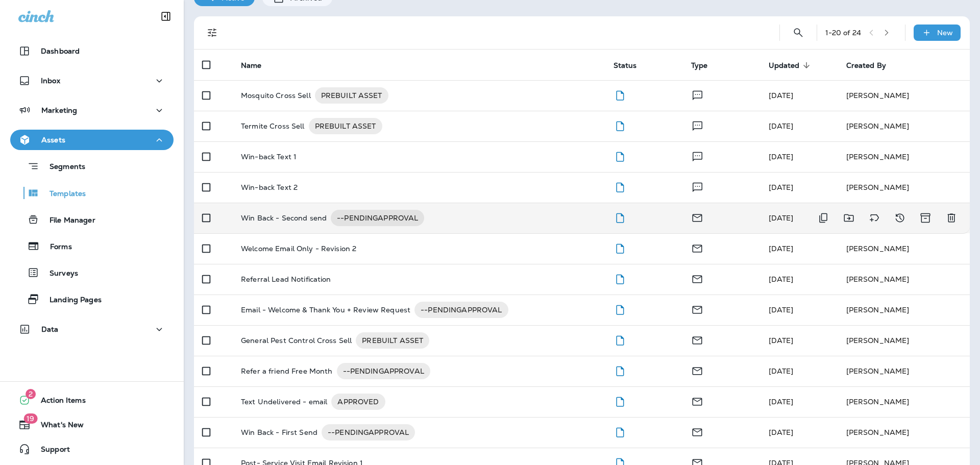 The width and height of the screenshot is (980, 465). I want to click on button: Filters, so click(212, 33).